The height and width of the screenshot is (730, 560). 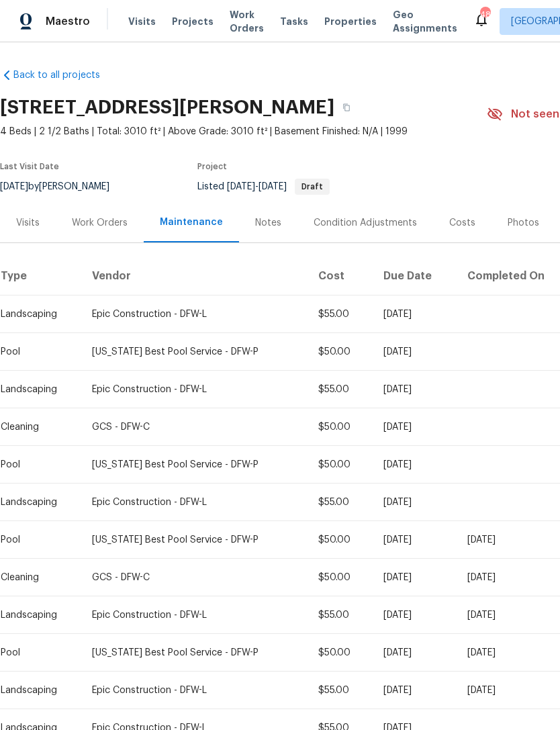 What do you see at coordinates (268, 223) in the screenshot?
I see `div: Notes` at bounding box center [268, 223].